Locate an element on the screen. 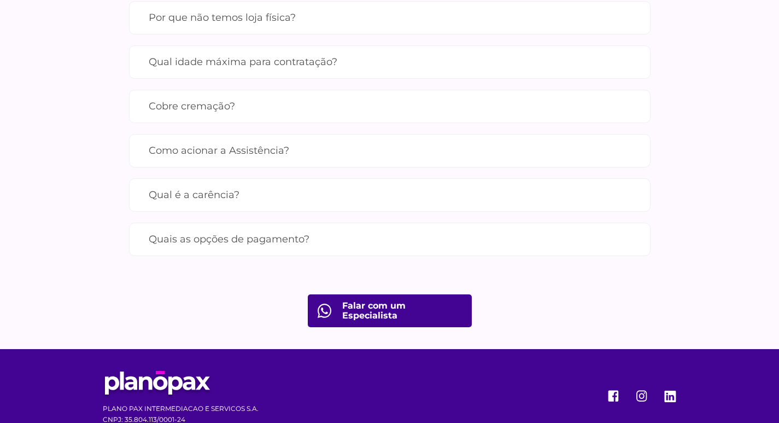 Image resolution: width=779 pixels, height=423 pixels. label: Por que não temos loja física? is located at coordinates (390, 17).